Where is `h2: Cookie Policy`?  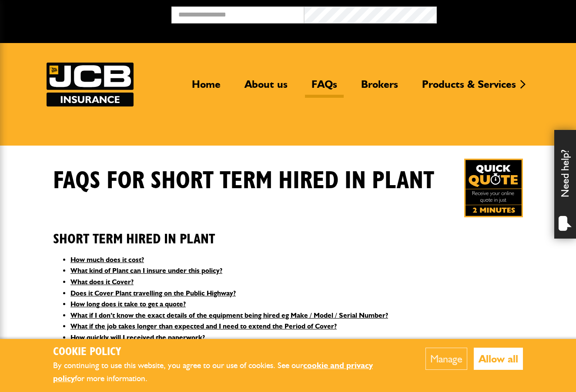 h2: Cookie Policy is located at coordinates (226, 352).